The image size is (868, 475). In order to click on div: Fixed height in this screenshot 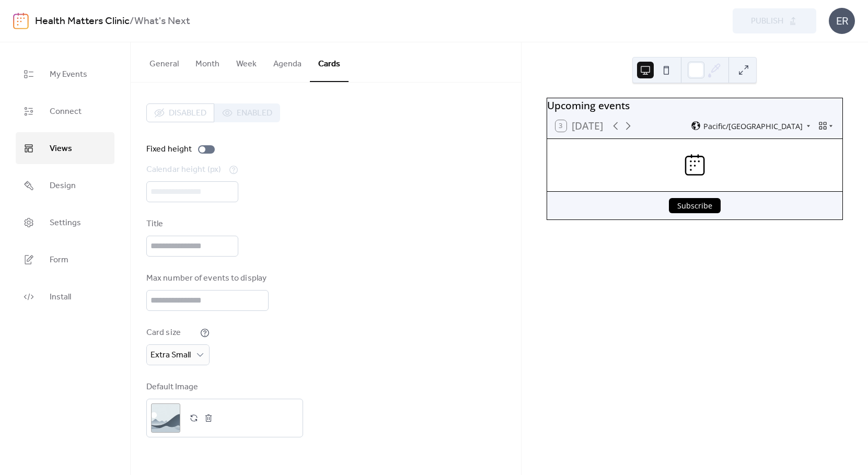, I will do `click(169, 150)`.